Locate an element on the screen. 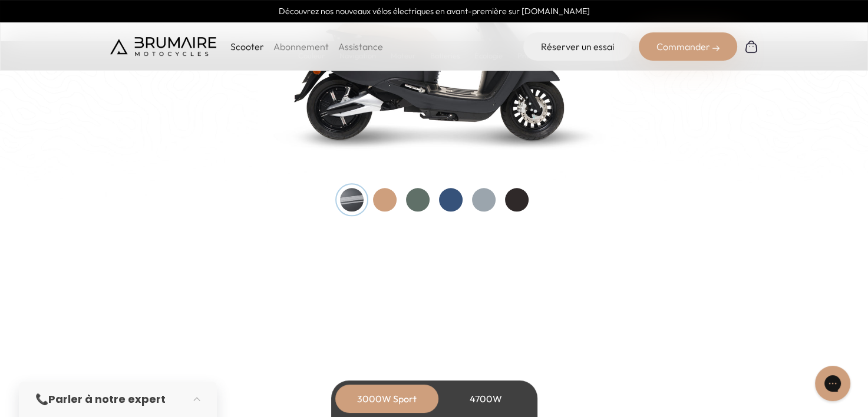  div: 4700W is located at coordinates (487, 399).